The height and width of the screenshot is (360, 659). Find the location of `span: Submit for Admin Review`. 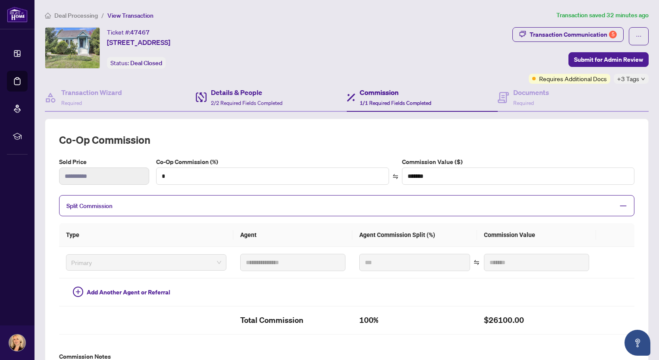

span: Submit for Admin Review is located at coordinates (609, 60).